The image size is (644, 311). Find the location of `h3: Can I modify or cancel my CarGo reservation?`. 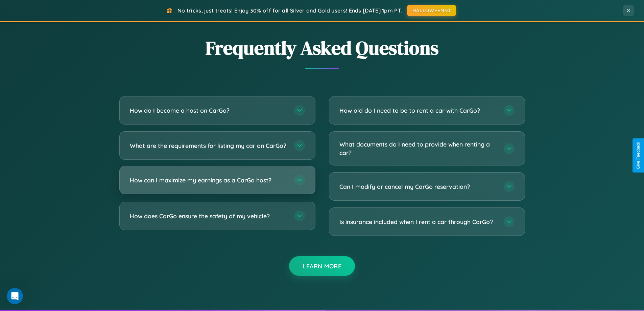

h3: Can I modify or cancel my CarGo reservation? is located at coordinates (418, 186).